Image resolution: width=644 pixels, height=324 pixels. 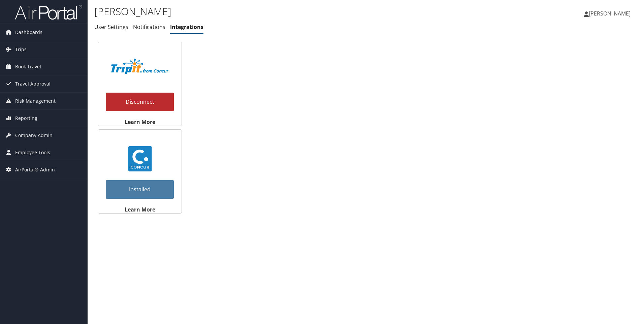 What do you see at coordinates (140, 66) in the screenshot?
I see `img: TripIt_Logo_Color_SOHP.png` at bounding box center [140, 66].